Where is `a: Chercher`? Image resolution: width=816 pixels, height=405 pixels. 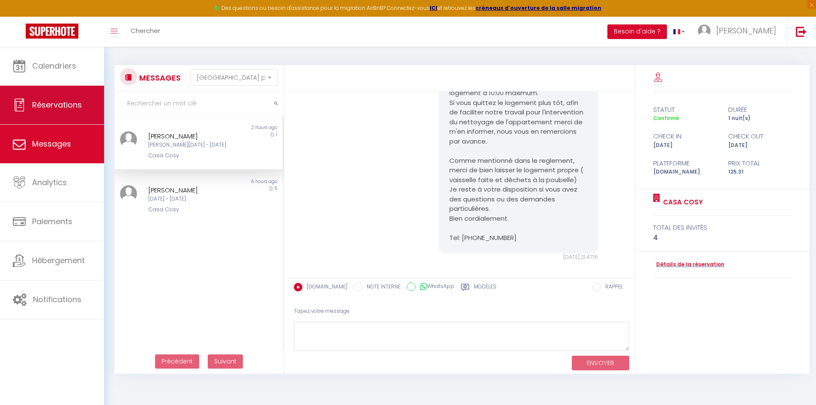
a: Chercher is located at coordinates (145, 32).